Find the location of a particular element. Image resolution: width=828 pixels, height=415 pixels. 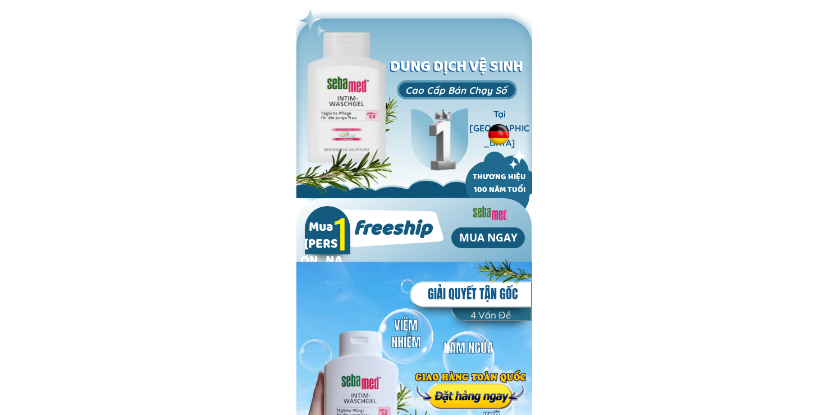

h5: GIẢI QUYẾT TẬN GỐC is located at coordinates (473, 294).